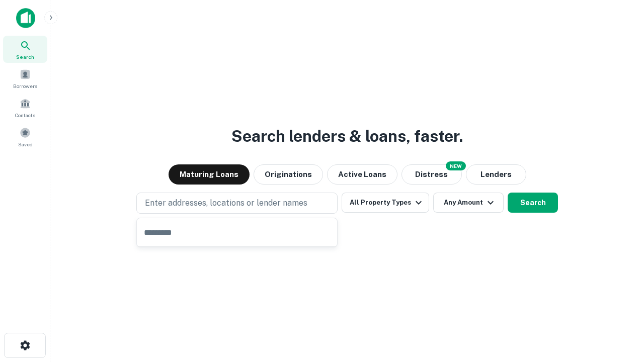  What do you see at coordinates (26, 50) in the screenshot?
I see `div: Search` at bounding box center [26, 50].